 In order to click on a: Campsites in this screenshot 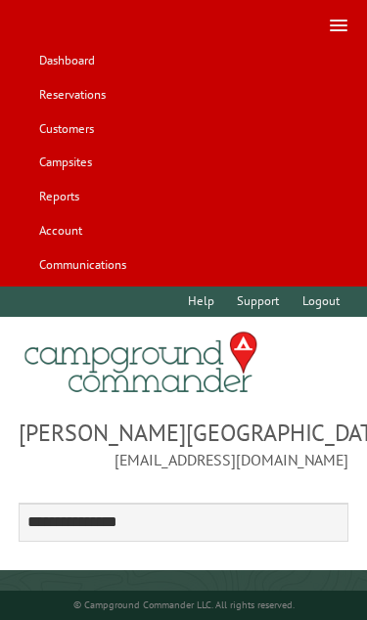, I will do `click(65, 162)`.